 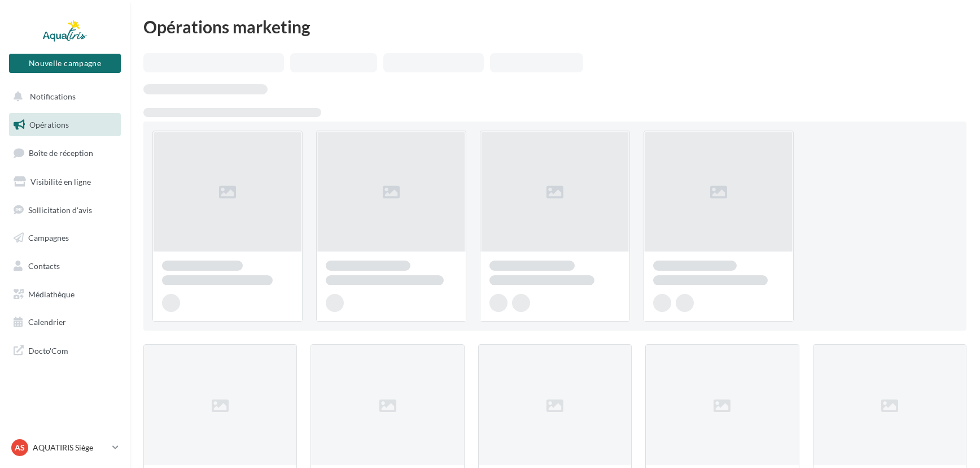 What do you see at coordinates (65, 447) in the screenshot?
I see `a: AS AQUATIRIS Siège` at bounding box center [65, 447].